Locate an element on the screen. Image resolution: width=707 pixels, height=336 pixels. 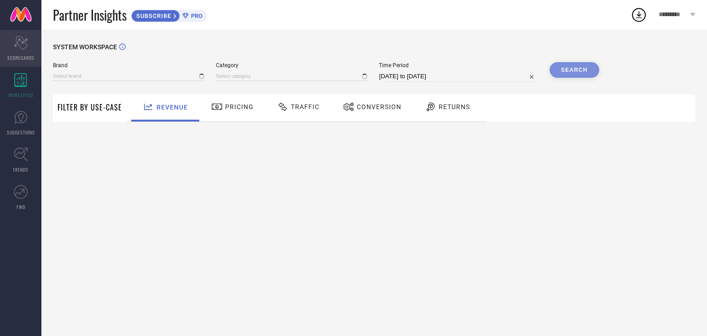
span: SYSTEM WORKSPACE is located at coordinates (85, 47).